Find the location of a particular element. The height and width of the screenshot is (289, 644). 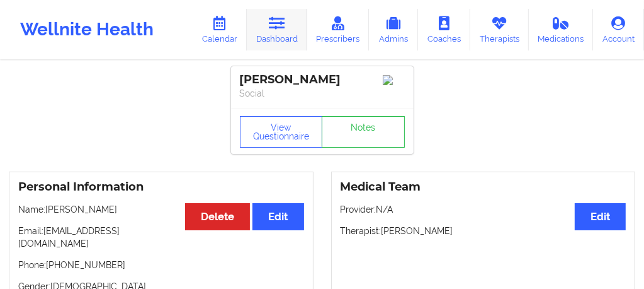

p: Social is located at coordinates (322, 94).